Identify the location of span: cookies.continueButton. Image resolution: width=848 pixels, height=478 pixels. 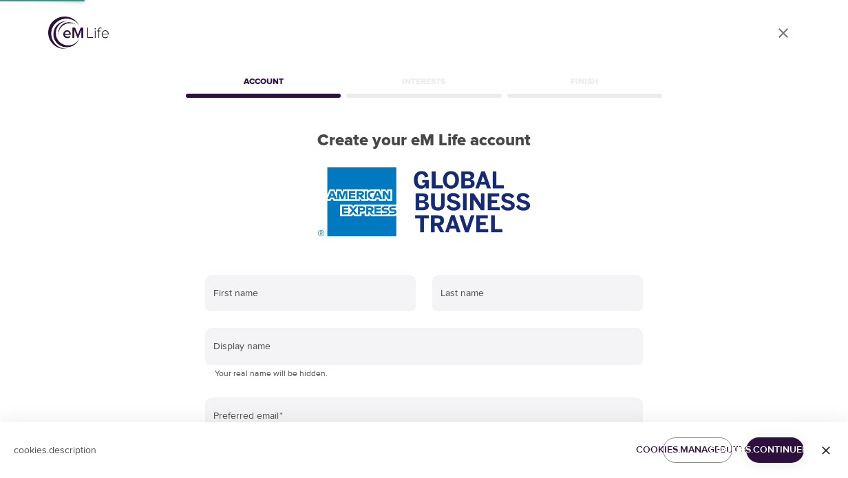
(775, 449).